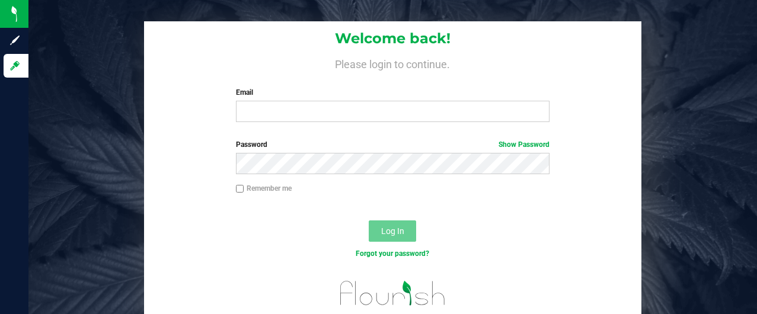 This screenshot has width=757, height=314. I want to click on h1: Welcome back!, so click(392, 39).